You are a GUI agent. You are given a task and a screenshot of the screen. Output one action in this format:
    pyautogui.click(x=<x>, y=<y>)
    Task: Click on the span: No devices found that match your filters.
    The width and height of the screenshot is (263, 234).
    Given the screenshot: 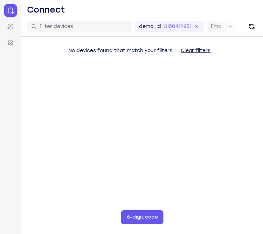 What is the action you would take?
    pyautogui.click(x=121, y=50)
    